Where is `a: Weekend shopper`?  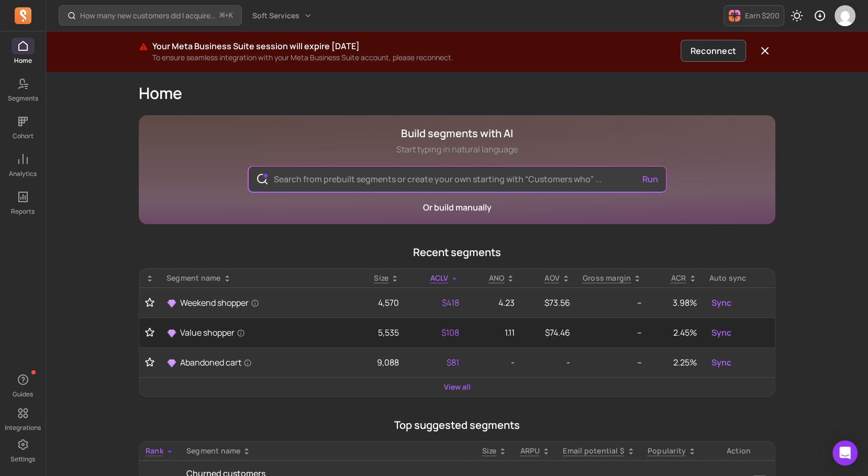 a: Weekend shopper is located at coordinates (255, 302).